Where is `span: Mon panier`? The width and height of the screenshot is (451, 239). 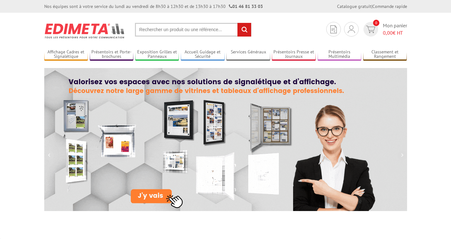 span: Mon panier is located at coordinates (395, 29).